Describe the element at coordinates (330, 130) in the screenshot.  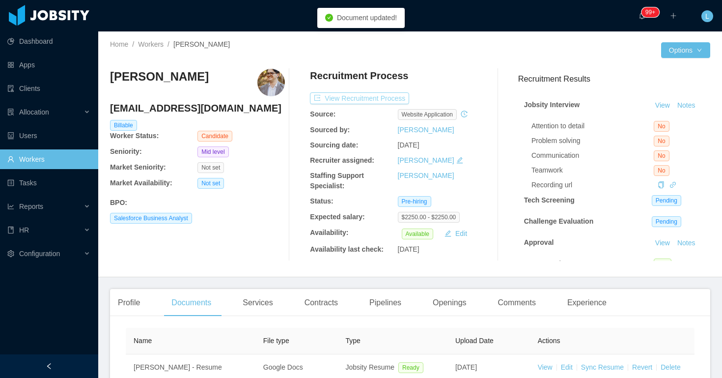
I see `b: Sourced by:` at that location.